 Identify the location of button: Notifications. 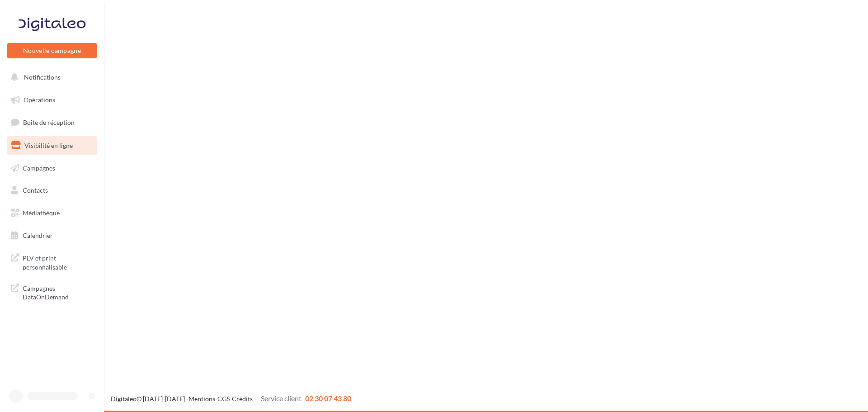
(50, 77).